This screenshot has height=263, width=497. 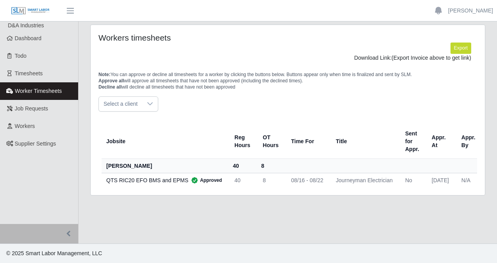 I want to click on td: 08/16 - 08/22, so click(x=307, y=180).